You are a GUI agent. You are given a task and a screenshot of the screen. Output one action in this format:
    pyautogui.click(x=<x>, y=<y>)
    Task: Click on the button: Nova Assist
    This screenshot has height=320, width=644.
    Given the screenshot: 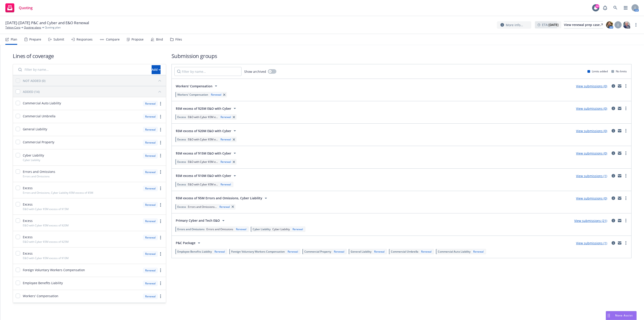 What is the action you would take?
    pyautogui.click(x=621, y=316)
    